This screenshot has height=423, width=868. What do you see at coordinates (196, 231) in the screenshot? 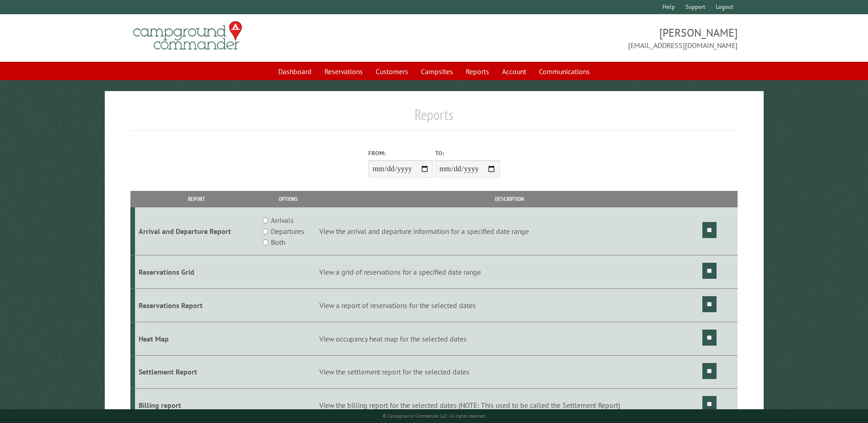
I see `td: Arrival and Departure Report` at bounding box center [196, 231].